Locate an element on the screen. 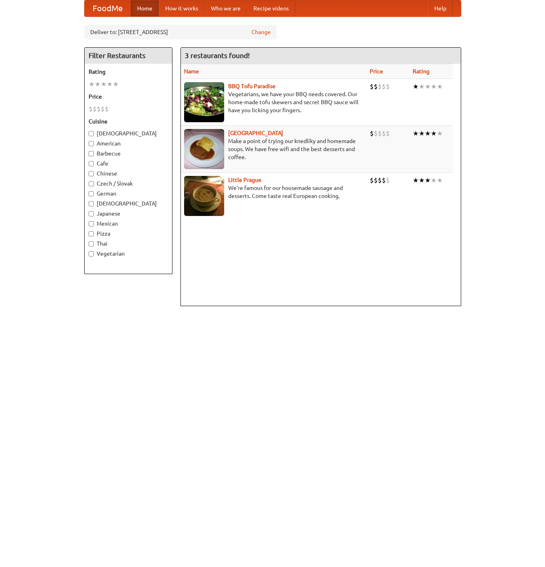 This screenshot has width=545, height=567. img: littleprague.jpg is located at coordinates (204, 196).